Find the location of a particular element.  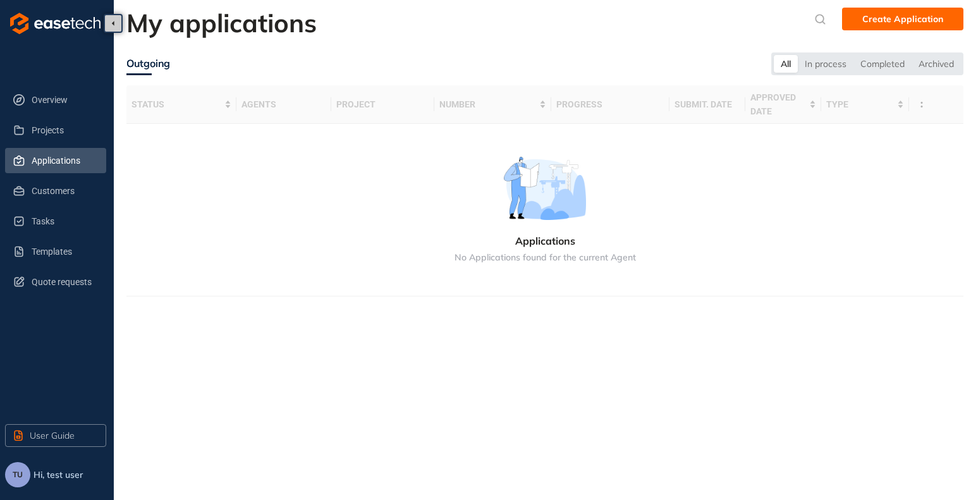

span: type is located at coordinates (861, 104).